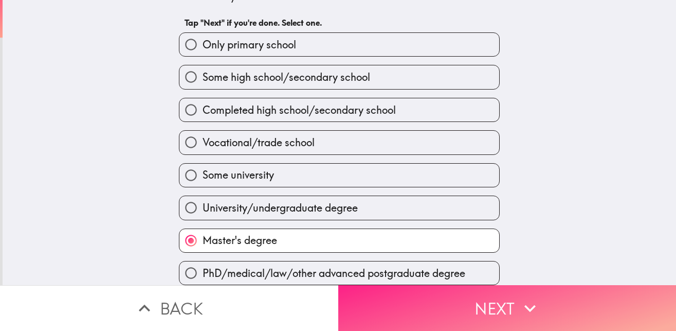  I want to click on button: University/undergraduate degree, so click(340, 207).